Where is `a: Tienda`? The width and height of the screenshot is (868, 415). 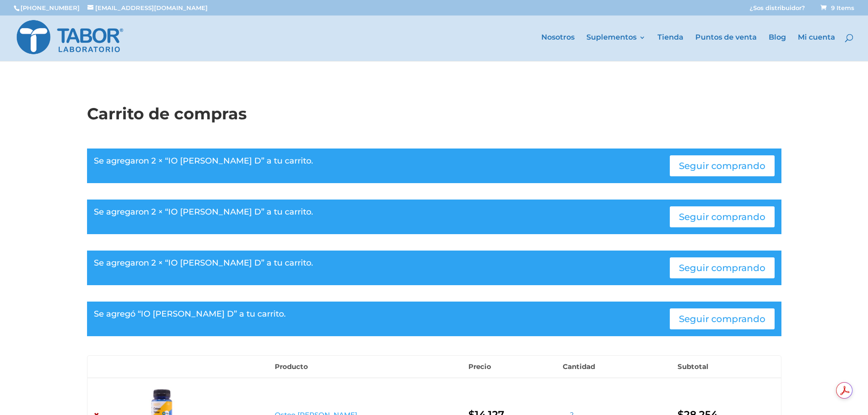
a: Tienda is located at coordinates (670, 47).